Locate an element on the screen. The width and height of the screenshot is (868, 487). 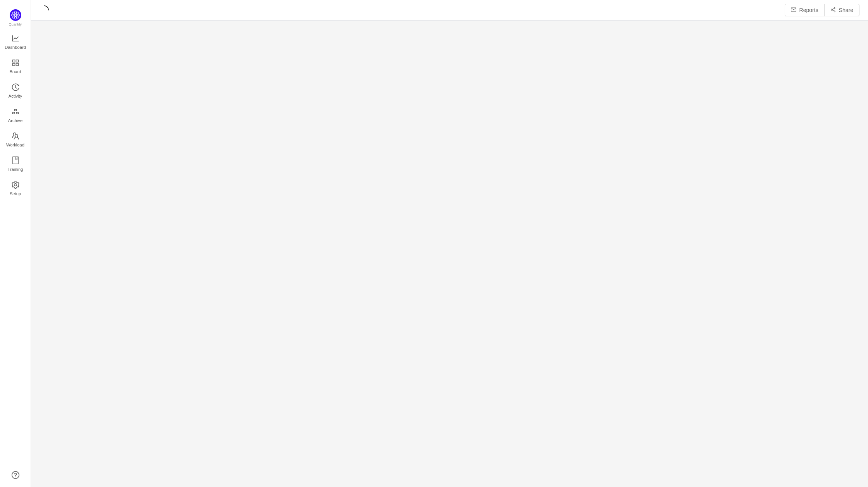
i: icon: history is located at coordinates (15, 87).